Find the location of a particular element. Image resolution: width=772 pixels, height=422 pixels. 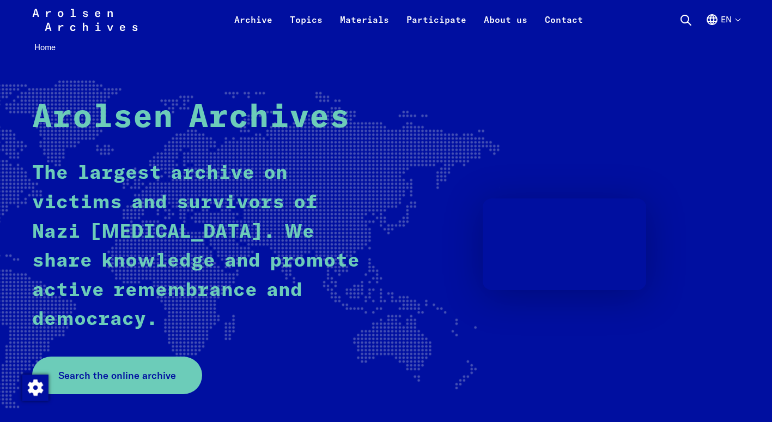

a: Contact is located at coordinates (564, 26).